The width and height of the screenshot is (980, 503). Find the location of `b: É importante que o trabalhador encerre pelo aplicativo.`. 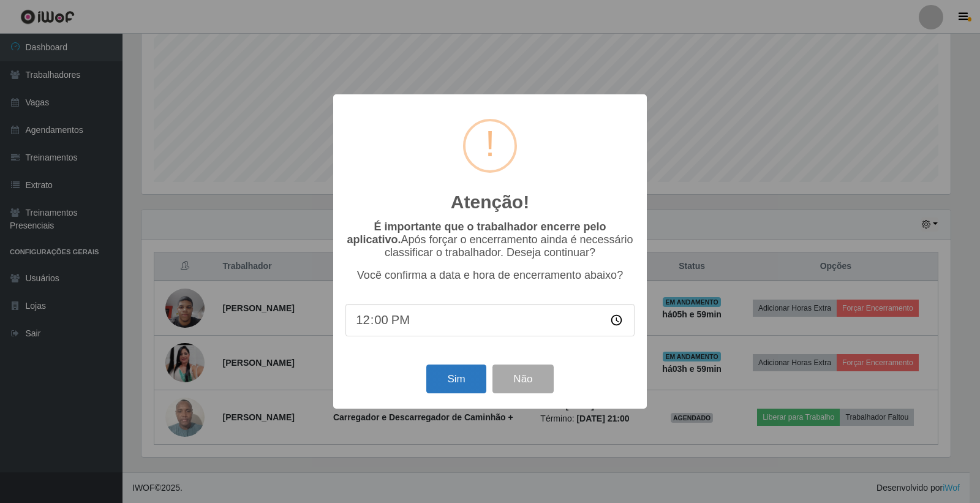

b: É importante que o trabalhador encerre pelo aplicativo. is located at coordinates (476, 232).